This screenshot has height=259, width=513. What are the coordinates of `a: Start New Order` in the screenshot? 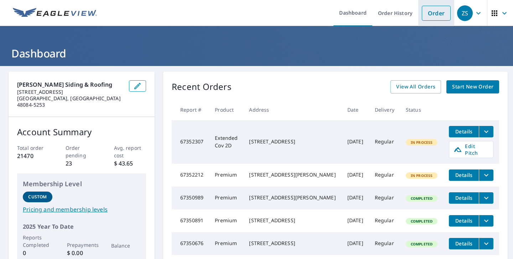 It's located at (473, 87).